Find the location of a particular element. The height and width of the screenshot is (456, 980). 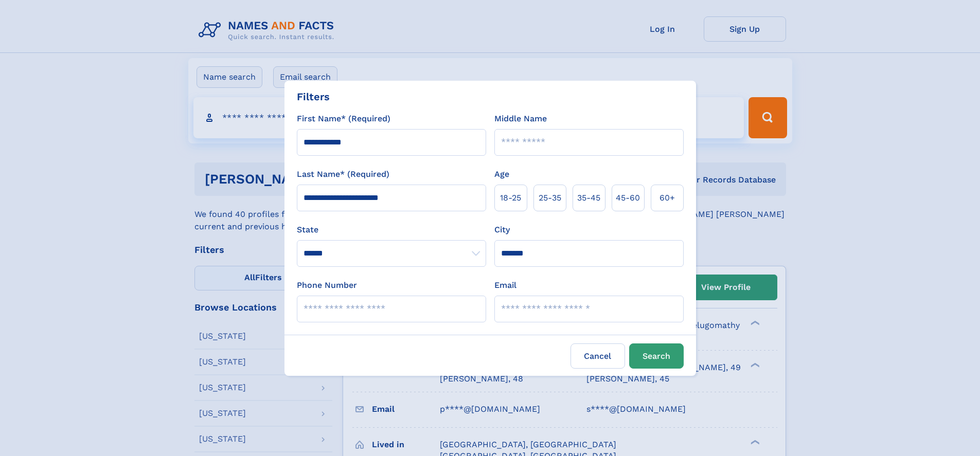

label: First Name* (Required) is located at coordinates (344, 119).